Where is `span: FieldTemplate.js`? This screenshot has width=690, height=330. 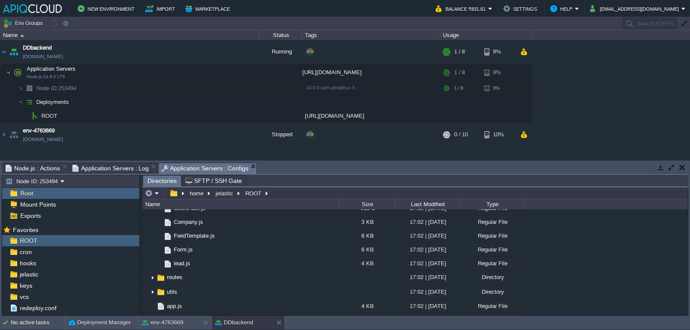 span: FieldTemplate.js is located at coordinates (194, 235).